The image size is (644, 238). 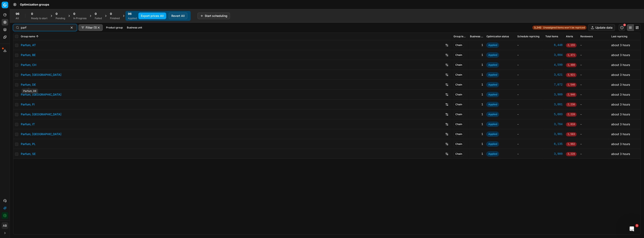 What do you see at coordinates (130, 14) in the screenshot?
I see `span: 96` at bounding box center [130, 14].